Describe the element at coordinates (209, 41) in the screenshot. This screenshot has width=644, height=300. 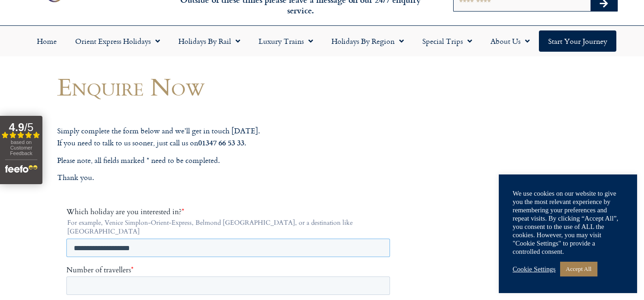
I see `a: Holidays by Rail` at that location.